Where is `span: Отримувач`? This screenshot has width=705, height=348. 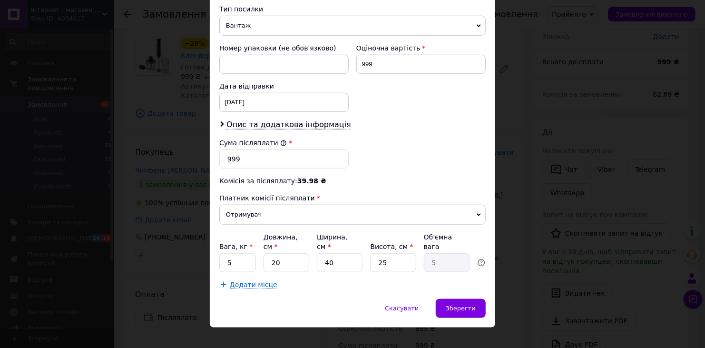
span: Отримувач is located at coordinates (352, 214).